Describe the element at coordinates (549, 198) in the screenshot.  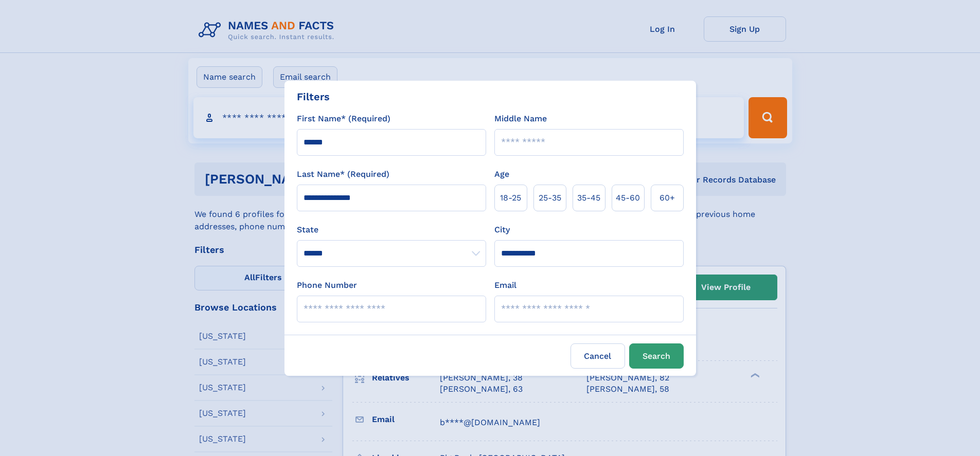
I see `span: 25‑35` at that location.